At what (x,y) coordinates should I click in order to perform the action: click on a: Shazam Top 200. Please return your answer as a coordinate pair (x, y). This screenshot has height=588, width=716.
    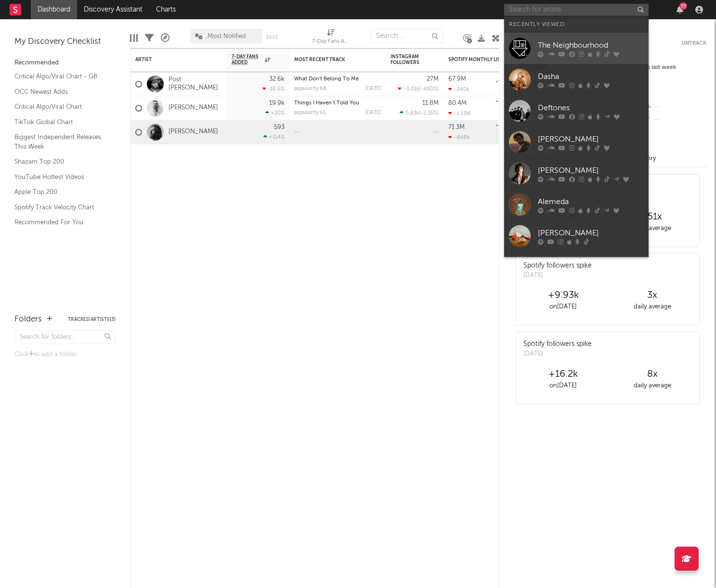
    Looking at the image, I should click on (60, 162).